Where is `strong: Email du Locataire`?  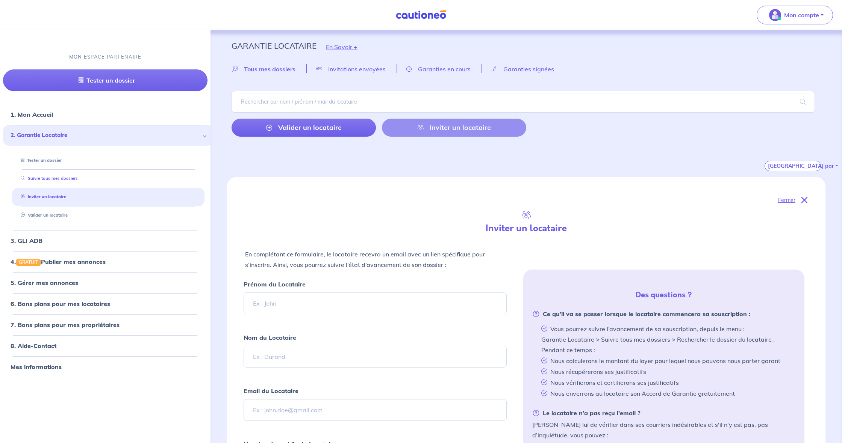
strong: Email du Locataire is located at coordinates (271, 391).